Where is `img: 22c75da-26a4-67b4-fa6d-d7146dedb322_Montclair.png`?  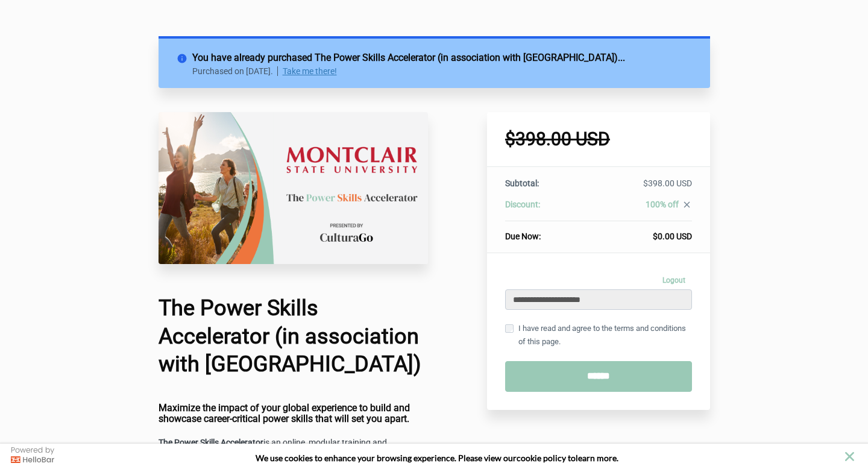
img: 22c75da-26a4-67b4-fa6d-d7146dedb322_Montclair.png is located at coordinates (293, 188).